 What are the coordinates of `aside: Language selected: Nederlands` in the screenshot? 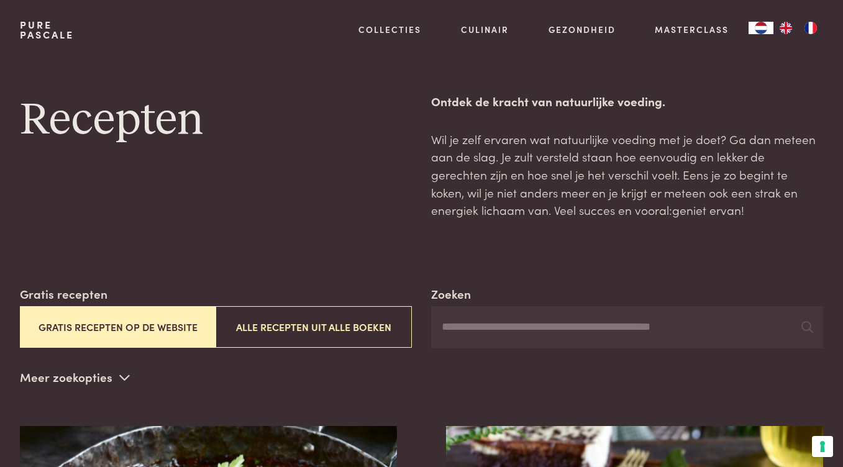 It's located at (785, 28).